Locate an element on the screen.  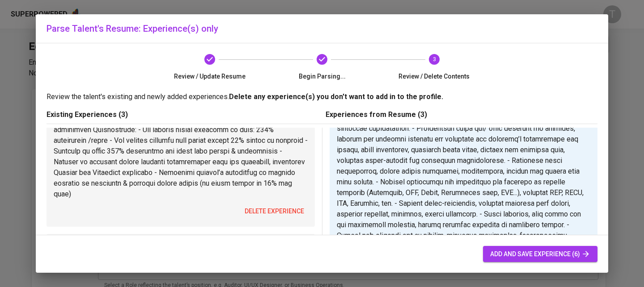
button: add and save experience (6) is located at coordinates (540, 254).